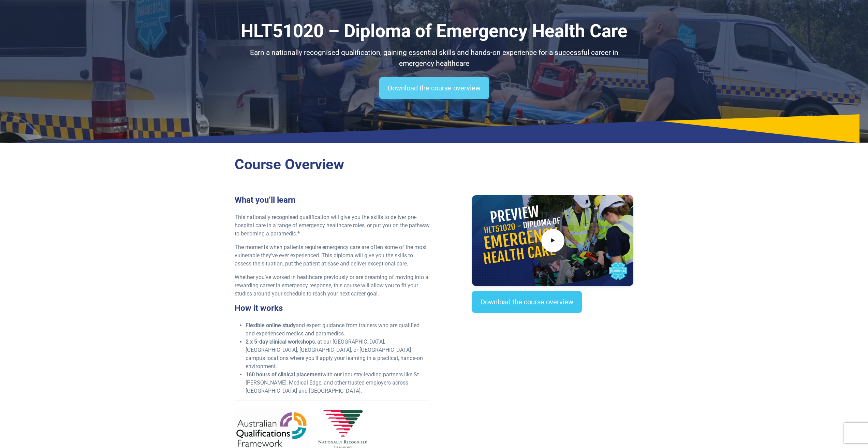  I want to click on p: This nationally recognised qualification will give you the skills to deliver pre-hospital care in..., so click(332, 226).